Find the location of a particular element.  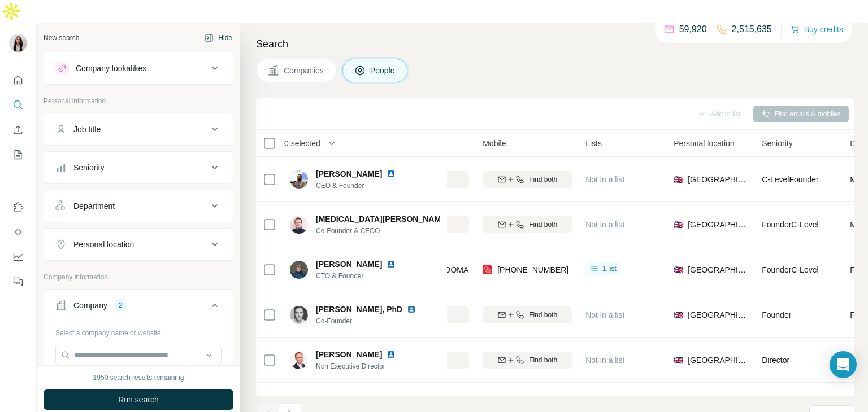

button: Hide is located at coordinates (218, 38).